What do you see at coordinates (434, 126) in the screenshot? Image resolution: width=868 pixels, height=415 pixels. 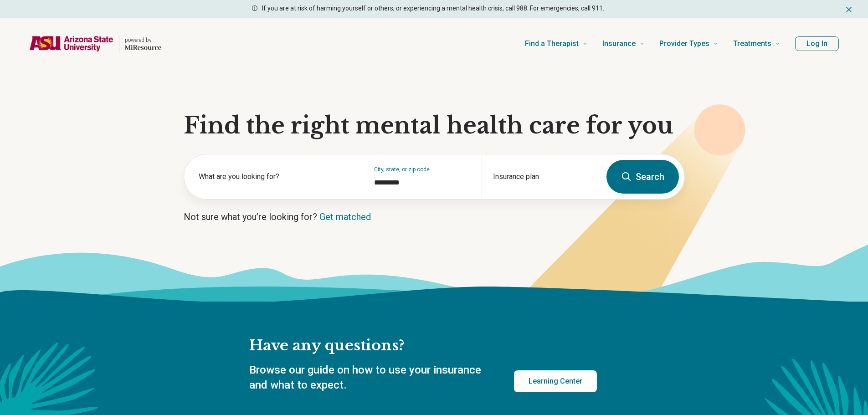 I see `h1: Find the right mental health care for you` at bounding box center [434, 126].